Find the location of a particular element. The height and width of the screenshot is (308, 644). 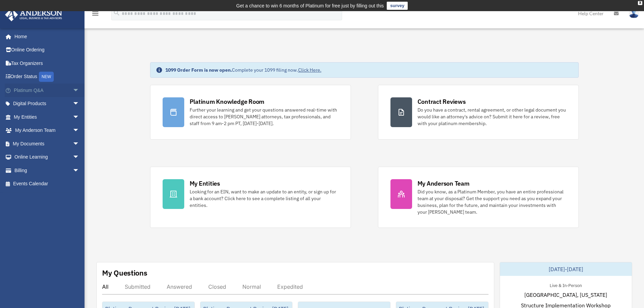

div: Platinum Knowledge Room is located at coordinates (227, 102).